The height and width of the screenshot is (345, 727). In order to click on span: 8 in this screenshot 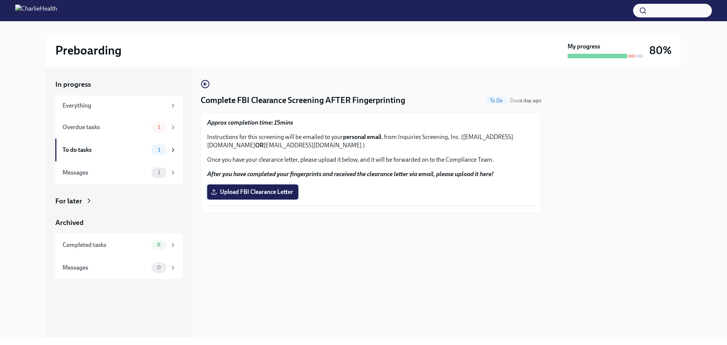, I will do `click(159, 245)`.